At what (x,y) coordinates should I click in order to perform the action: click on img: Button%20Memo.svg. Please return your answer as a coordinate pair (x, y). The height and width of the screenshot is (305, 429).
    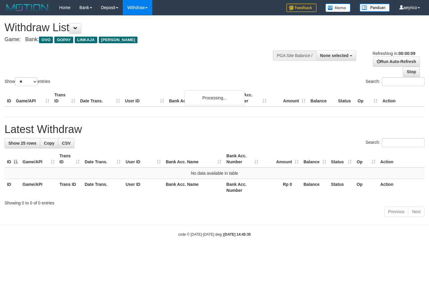
    Looking at the image, I should click on (338, 8).